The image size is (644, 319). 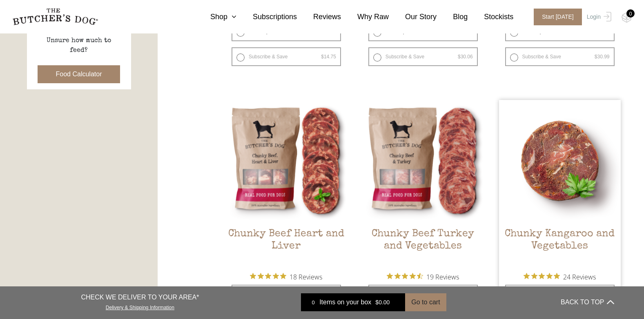 I want to click on a: Our Story, so click(x=412, y=17).